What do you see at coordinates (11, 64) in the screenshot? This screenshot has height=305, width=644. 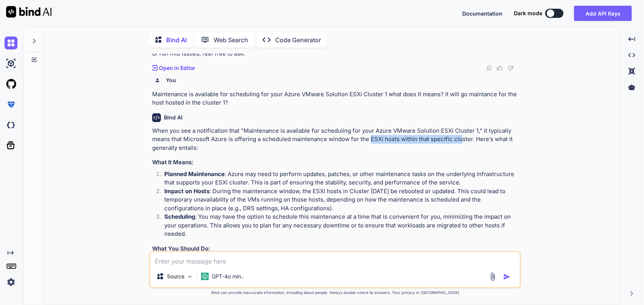 I see `img: ai-studio` at bounding box center [11, 64].